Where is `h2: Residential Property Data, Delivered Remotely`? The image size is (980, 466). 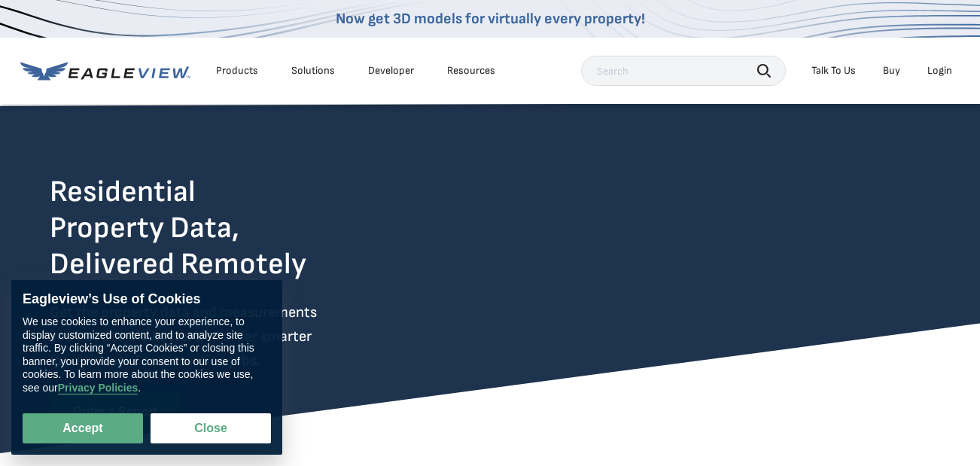 h2: Residential Property Data, Delivered Remotely is located at coordinates (177, 228).